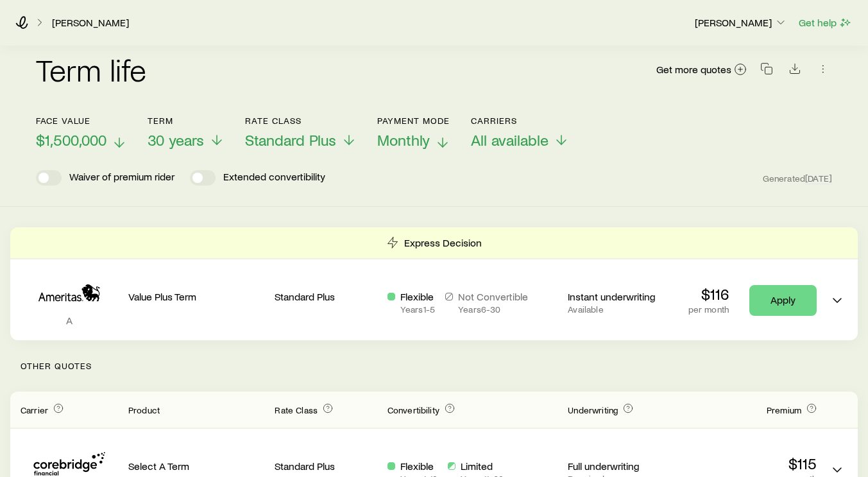 This screenshot has height=477, width=868. I want to click on button: Payment ModeMonthly, so click(414, 132).